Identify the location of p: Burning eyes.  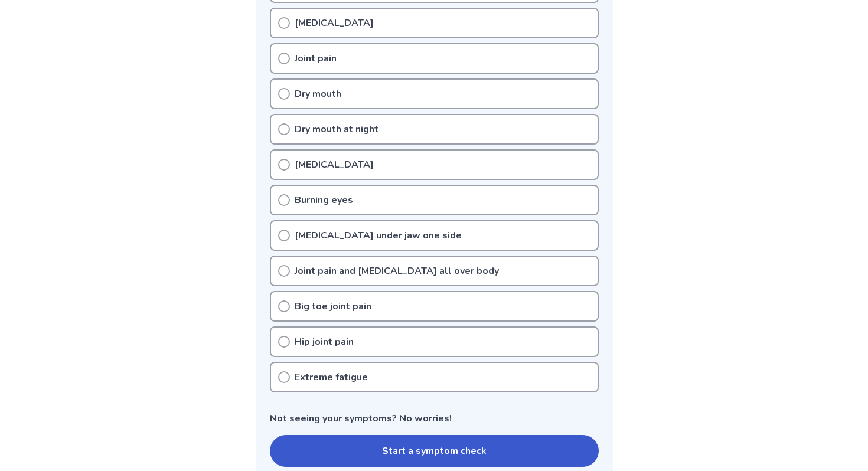
(324, 200).